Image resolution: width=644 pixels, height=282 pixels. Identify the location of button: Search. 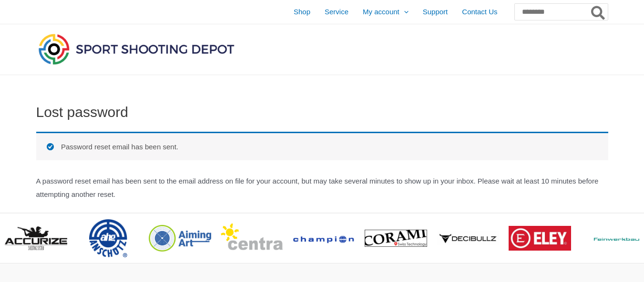
(598, 12).